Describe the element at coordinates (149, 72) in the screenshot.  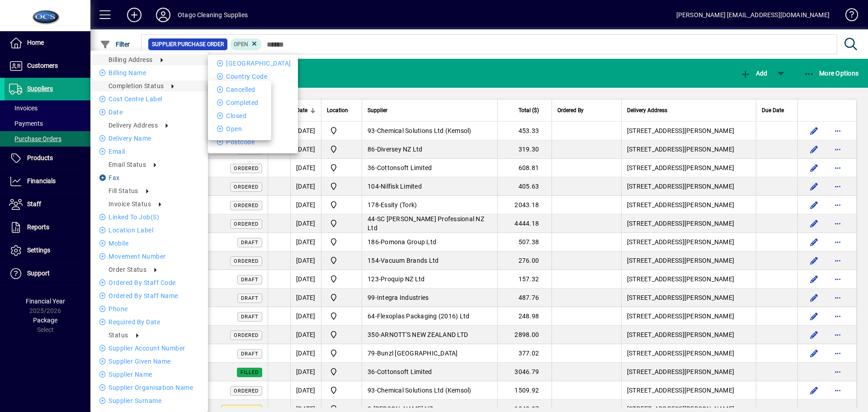
I see `li: Billing name` at that location.